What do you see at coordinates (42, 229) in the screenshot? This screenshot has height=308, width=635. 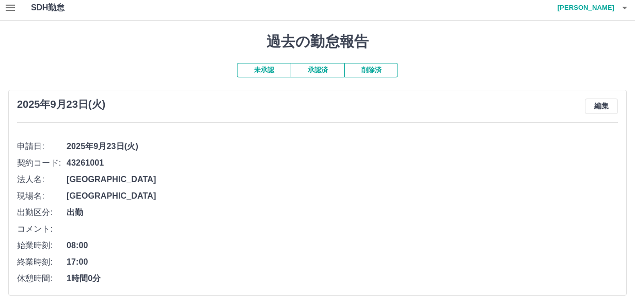 I see `span: コメント:` at bounding box center [42, 229].